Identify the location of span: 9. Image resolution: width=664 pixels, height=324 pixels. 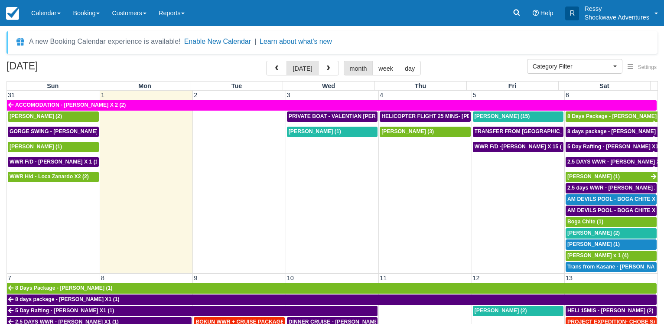
(196, 278).